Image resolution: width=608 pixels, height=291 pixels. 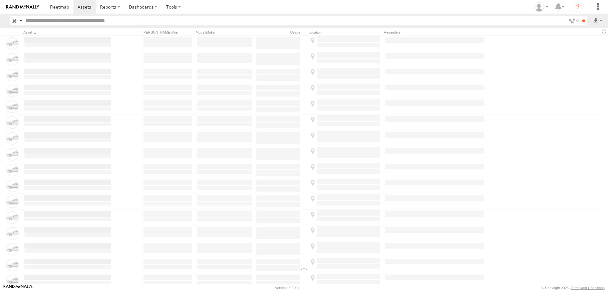 What do you see at coordinates (345, 32) in the screenshot?
I see `div: Location` at bounding box center [345, 32].